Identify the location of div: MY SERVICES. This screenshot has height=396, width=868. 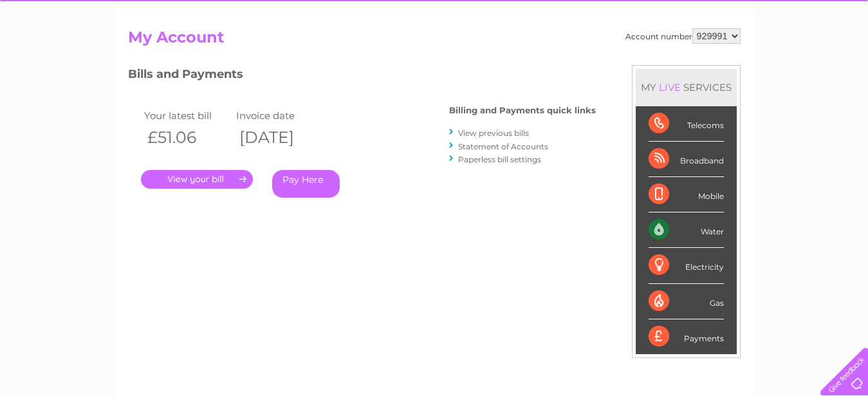
(686, 87).